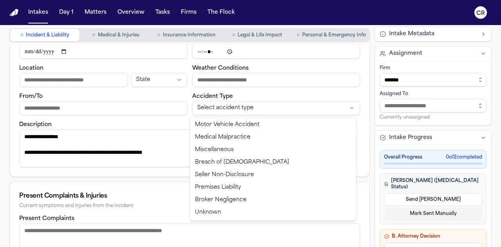  What do you see at coordinates (221, 200) in the screenshot?
I see `span: Broker Negligence` at bounding box center [221, 200].